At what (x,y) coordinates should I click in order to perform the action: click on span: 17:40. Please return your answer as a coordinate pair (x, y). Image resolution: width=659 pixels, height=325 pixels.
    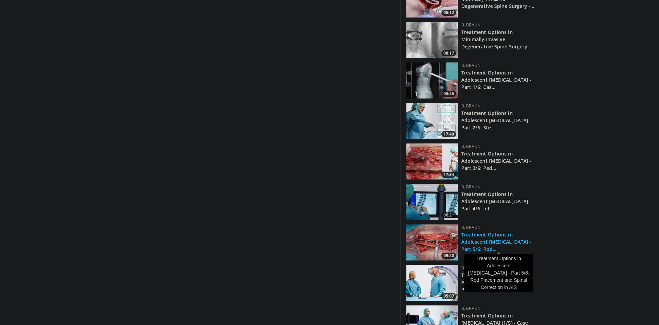
    Looking at the image, I should click on (448, 134).